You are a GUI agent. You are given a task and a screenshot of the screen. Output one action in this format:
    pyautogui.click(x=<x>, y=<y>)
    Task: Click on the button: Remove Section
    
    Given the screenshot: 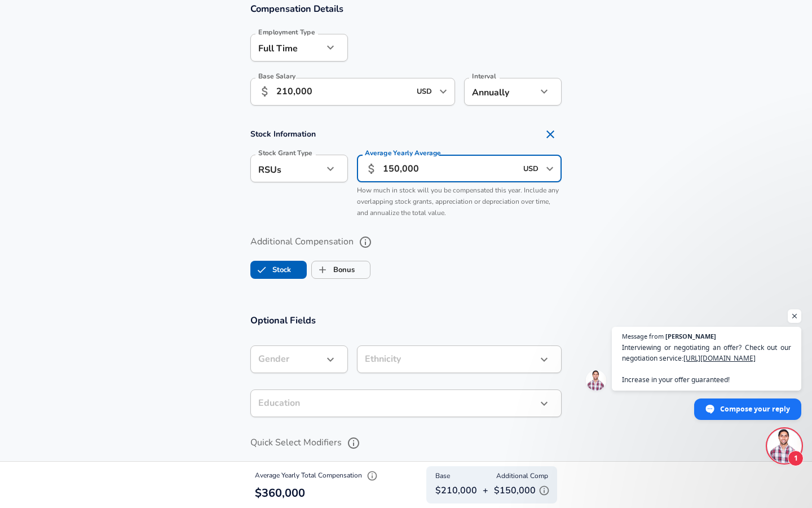 What is the action you would take?
    pyautogui.click(x=550, y=134)
    